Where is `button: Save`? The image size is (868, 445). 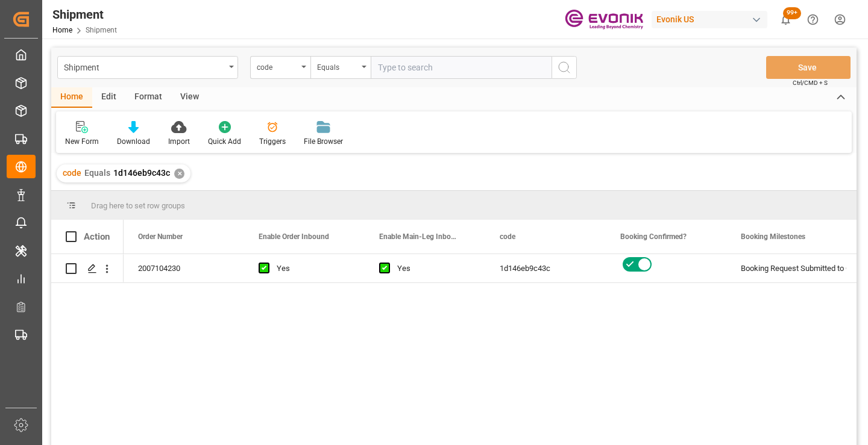
button: Save is located at coordinates (809, 68).